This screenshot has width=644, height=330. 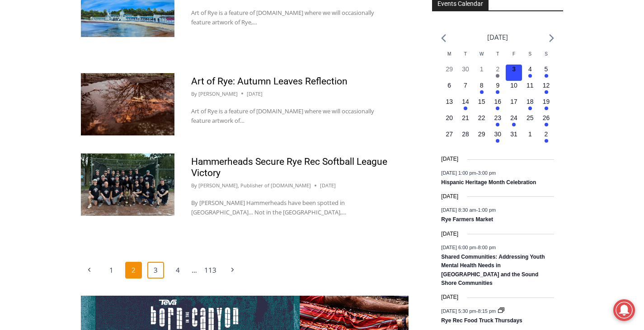 I want to click on button: 30 Has events, so click(x=498, y=138).